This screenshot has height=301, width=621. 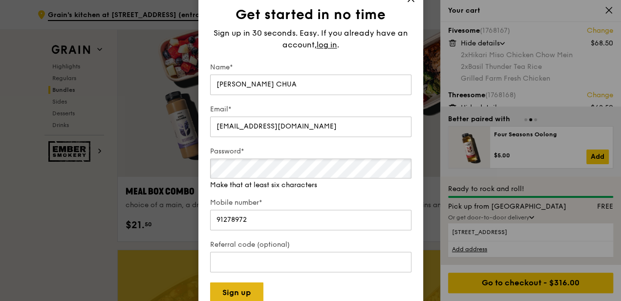 What do you see at coordinates (311, 67) in the screenshot?
I see `label: Name*` at bounding box center [311, 67].